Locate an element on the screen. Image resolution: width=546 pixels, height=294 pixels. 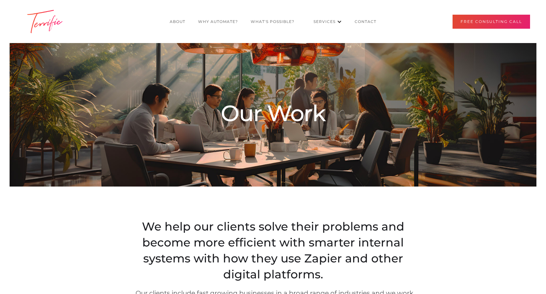
div: Services is located at coordinates (324, 22).